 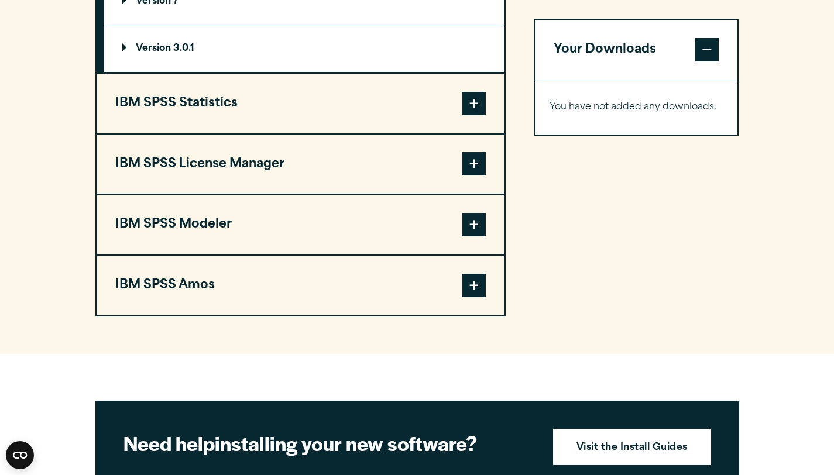 What do you see at coordinates (300, 104) in the screenshot?
I see `button: IBM SPSS Statistics` at bounding box center [300, 104].